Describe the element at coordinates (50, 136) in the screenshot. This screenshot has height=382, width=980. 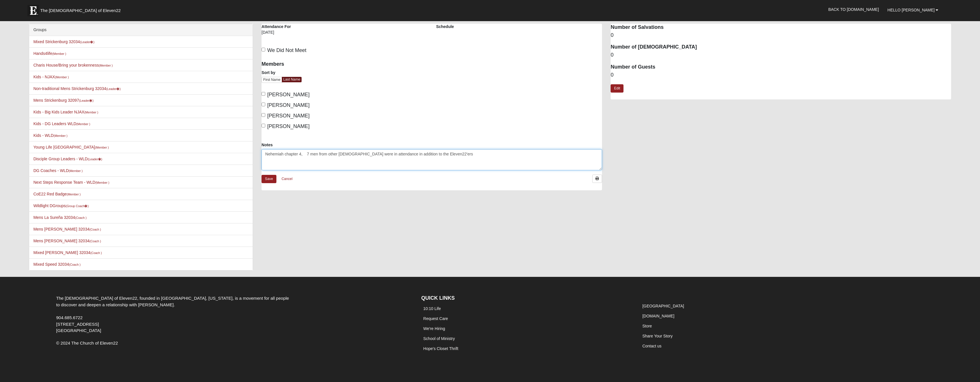
I see `a: Kids - WLD(Member )` at that location.